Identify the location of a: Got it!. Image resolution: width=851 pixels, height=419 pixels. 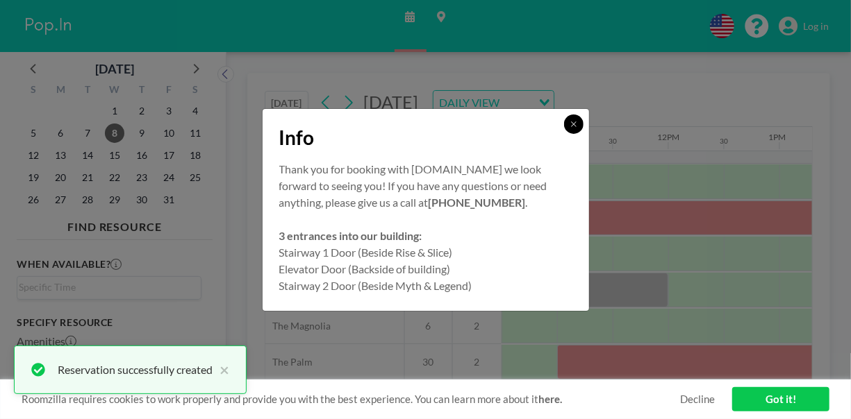
(780, 399).